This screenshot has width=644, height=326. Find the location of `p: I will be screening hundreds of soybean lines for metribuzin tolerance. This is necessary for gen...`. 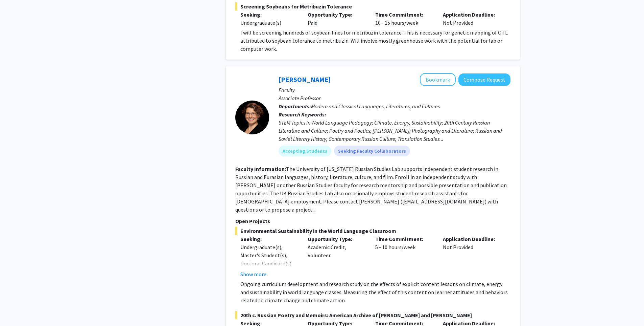

p: I will be screening hundreds of soybean lines for metribuzin tolerance. This is necessary for gen... is located at coordinates (375, 40).